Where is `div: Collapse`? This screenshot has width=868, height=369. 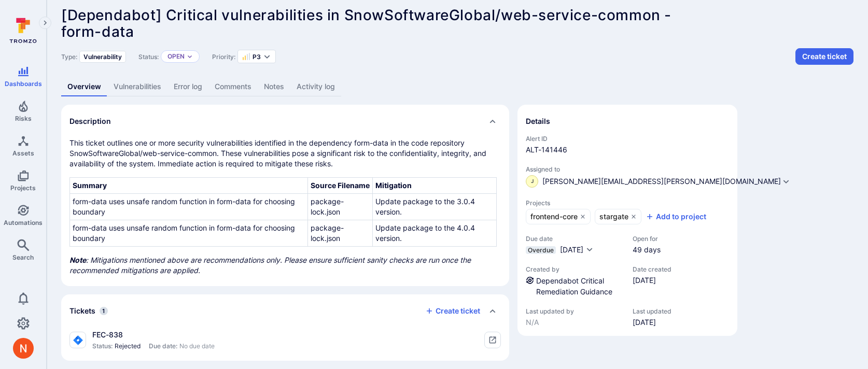 div: Collapse is located at coordinates (285, 311).